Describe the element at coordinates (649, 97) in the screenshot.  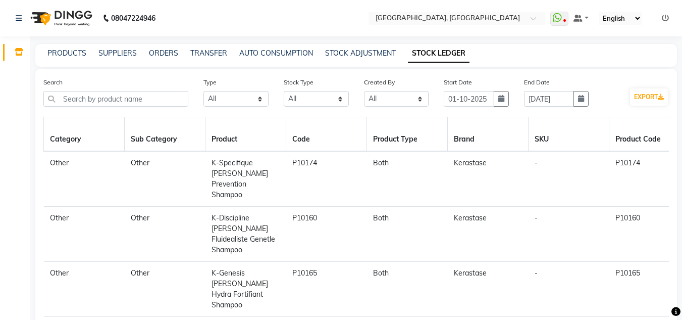
I see `button: EXPORT` at that location.